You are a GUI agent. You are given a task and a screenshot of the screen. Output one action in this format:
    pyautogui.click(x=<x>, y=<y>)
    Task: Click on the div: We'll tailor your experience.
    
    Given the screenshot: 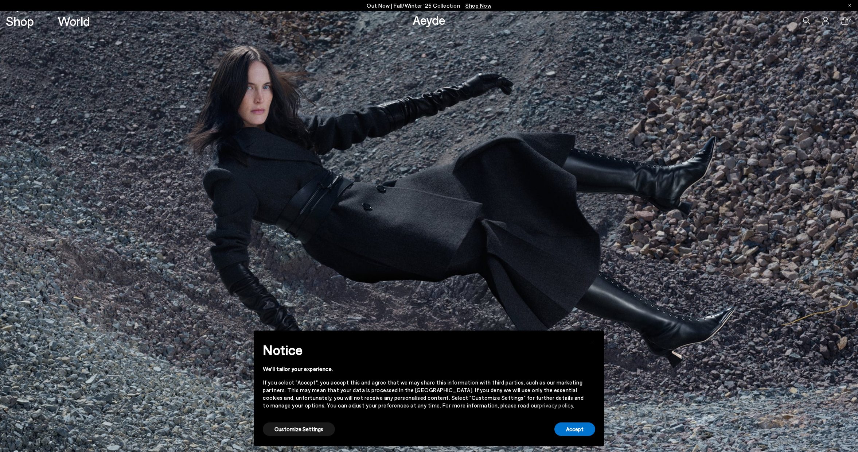 What is the action you would take?
    pyautogui.click(x=423, y=369)
    